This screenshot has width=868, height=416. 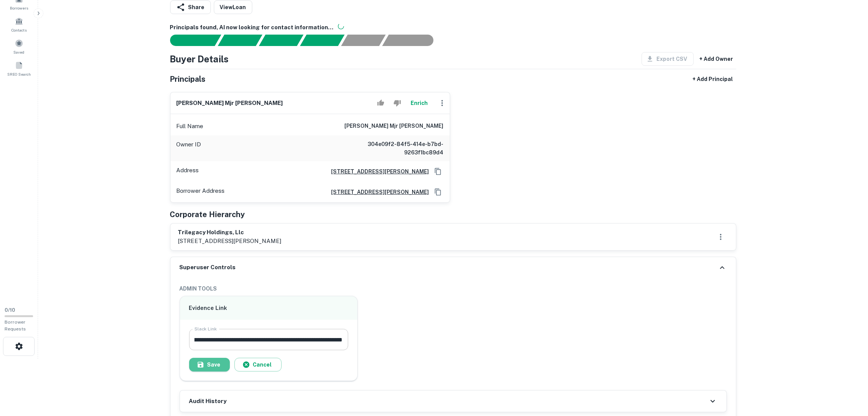 I want to click on span: Borrowers, so click(x=19, y=8).